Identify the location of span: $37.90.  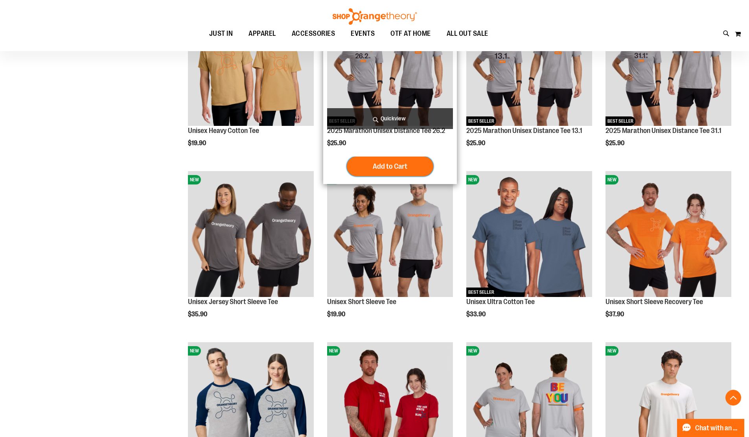
(615, 314).